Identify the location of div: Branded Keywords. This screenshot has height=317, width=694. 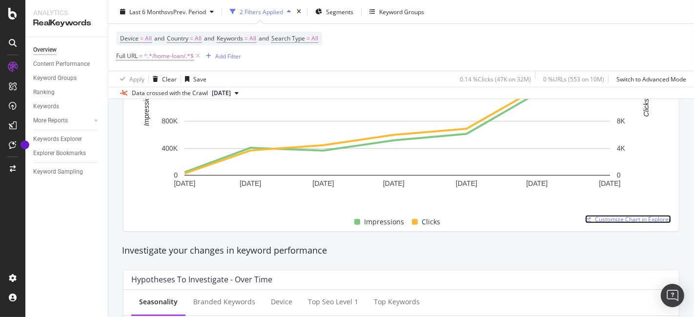
(224, 302).